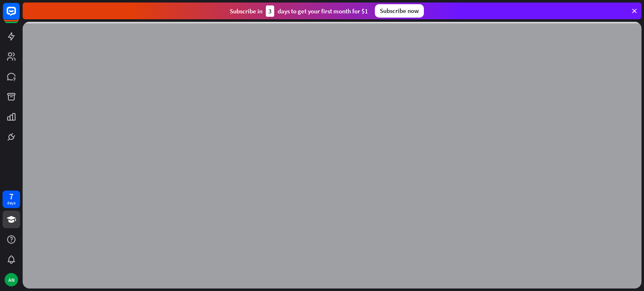  What do you see at coordinates (11, 199) in the screenshot?
I see `a: 7 days` at bounding box center [11, 199].